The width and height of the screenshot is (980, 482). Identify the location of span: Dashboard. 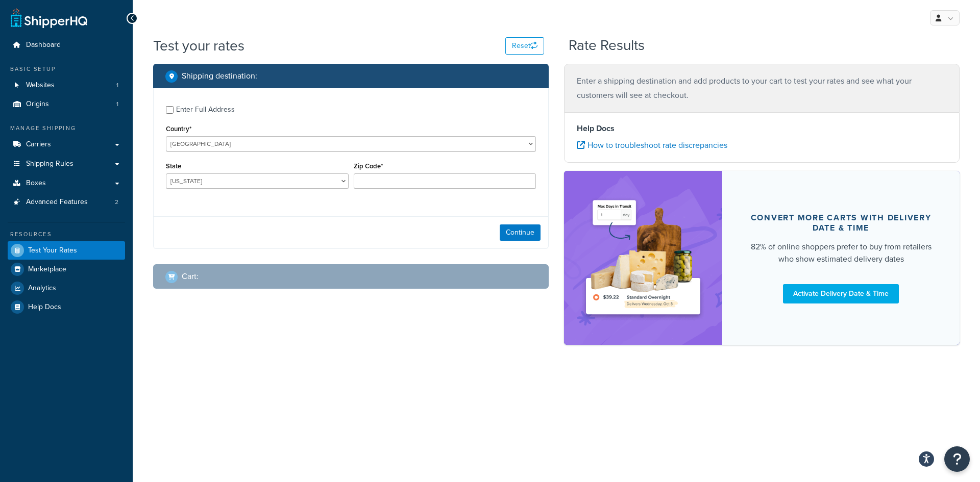
(44, 45).